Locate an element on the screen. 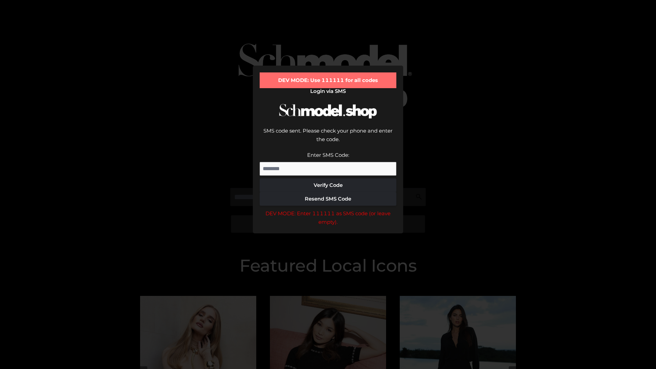 Image resolution: width=656 pixels, height=369 pixels. div: DEV MODE: Enter 111111 as SMS code (or leave empty). is located at coordinates (328, 218).